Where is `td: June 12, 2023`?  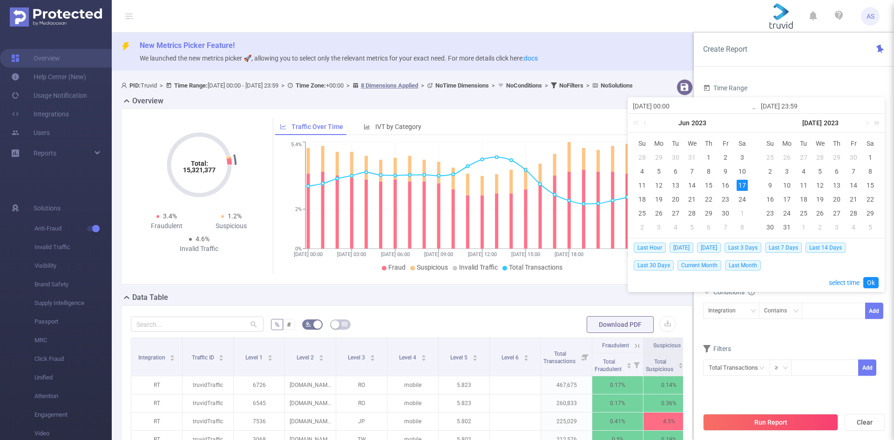
td: June 12, 2023 is located at coordinates (659, 185).